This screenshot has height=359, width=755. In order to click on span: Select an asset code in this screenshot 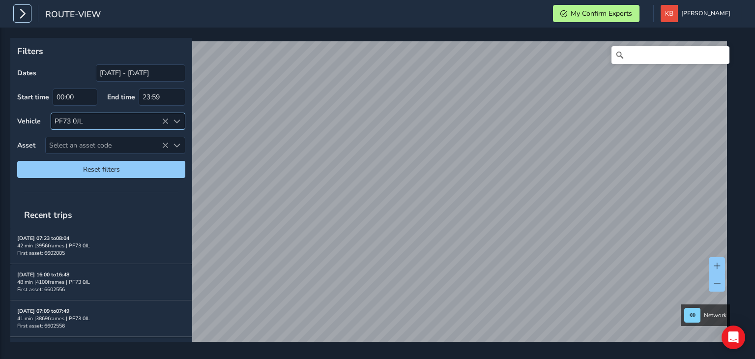, I will do `click(107, 145)`.